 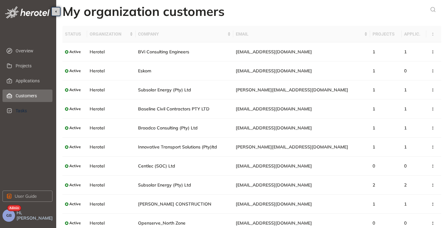 What do you see at coordinates (145, 71) in the screenshot?
I see `span: Eskom` at bounding box center [145, 71].